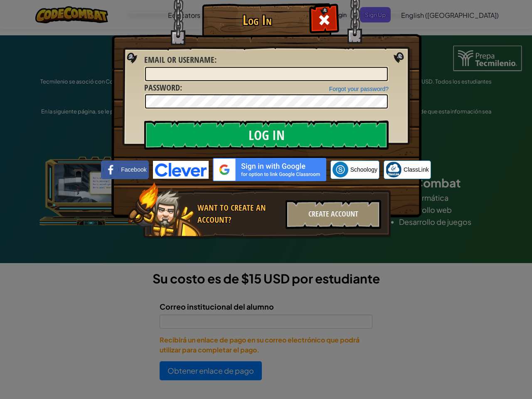  Describe the element at coordinates (267, 135) in the screenshot. I see `input: Log In` at that location.